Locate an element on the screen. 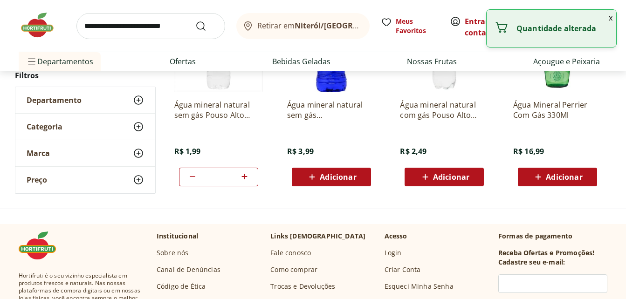  a: Meus Favoritos is located at coordinates (410, 26).